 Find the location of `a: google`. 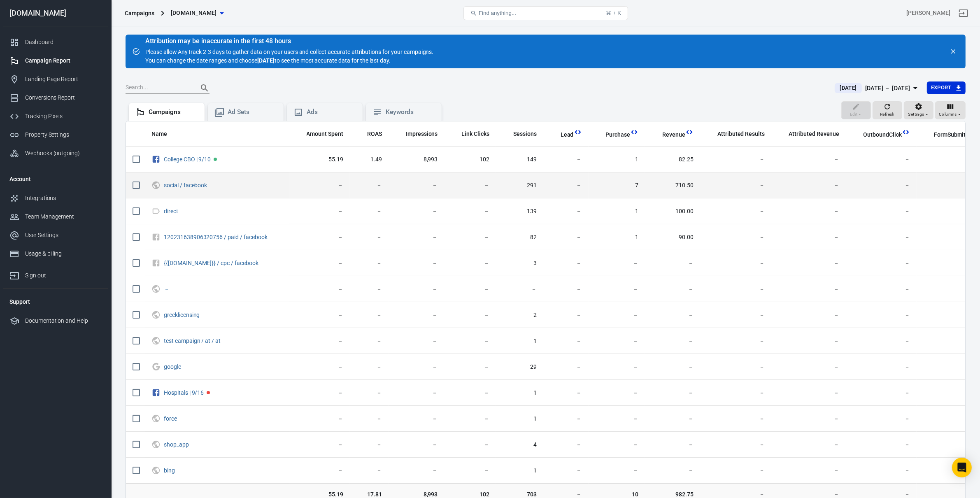

a: google is located at coordinates (172, 366).